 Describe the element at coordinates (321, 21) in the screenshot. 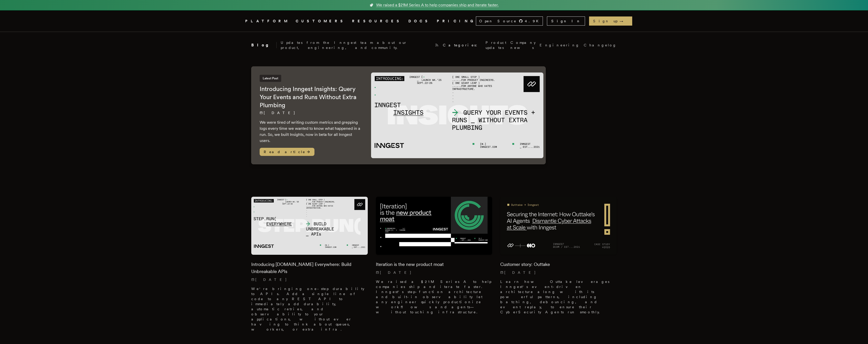

I see `a: CUSTOMERS` at that location.